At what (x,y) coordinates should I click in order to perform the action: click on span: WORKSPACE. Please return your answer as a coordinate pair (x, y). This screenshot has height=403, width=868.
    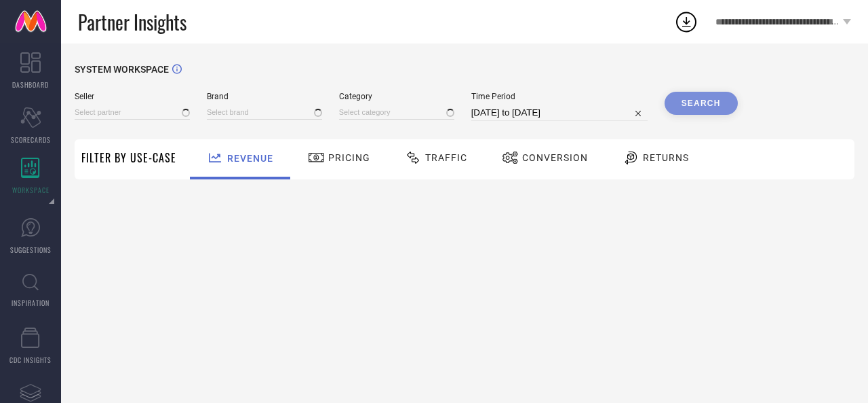
    Looking at the image, I should click on (30, 189).